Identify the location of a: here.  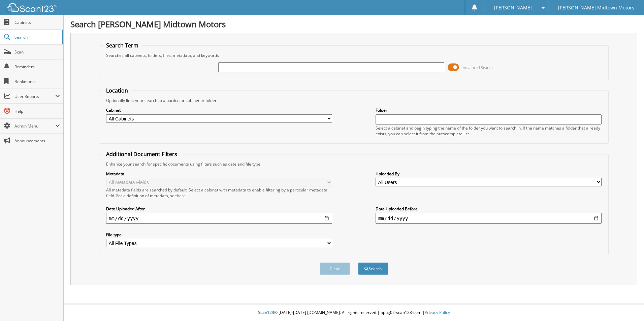
(181, 195).